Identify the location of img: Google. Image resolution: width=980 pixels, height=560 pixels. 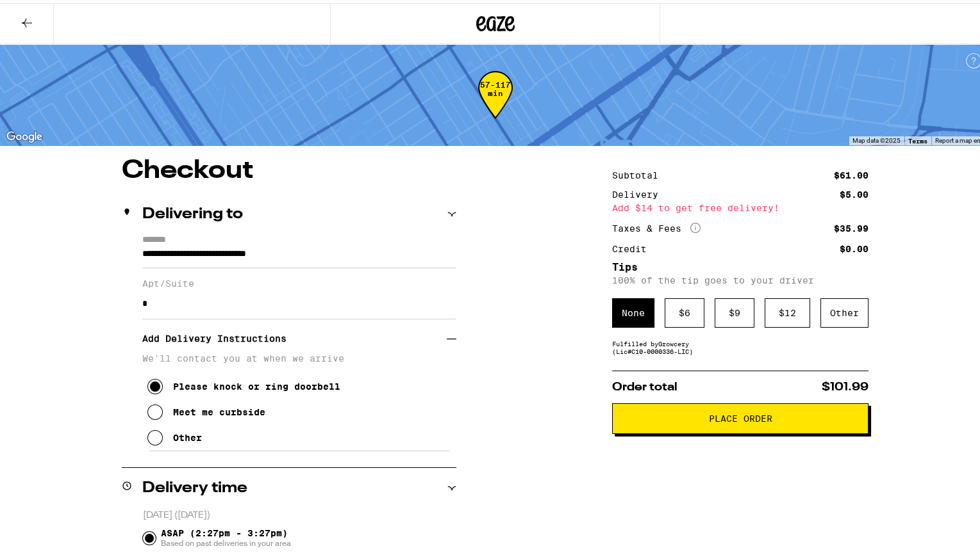
(24, 134).